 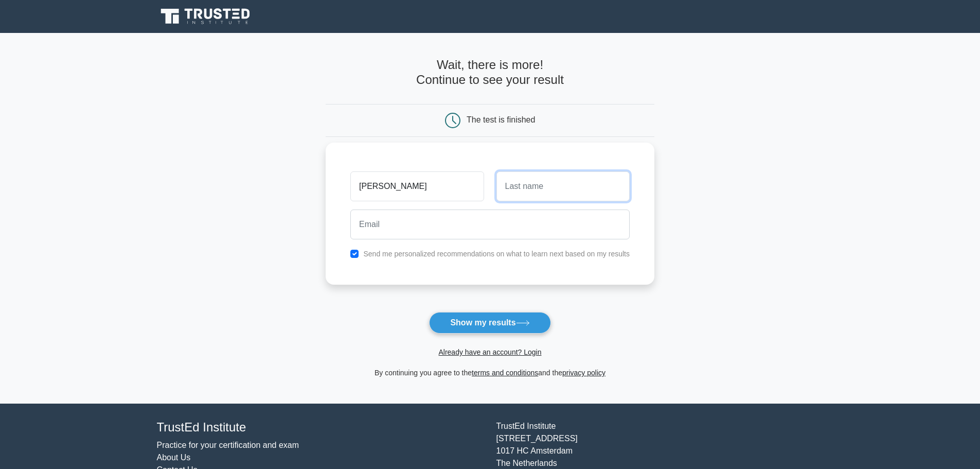 What do you see at coordinates (584, 373) in the screenshot?
I see `a: privacy policy` at bounding box center [584, 373].